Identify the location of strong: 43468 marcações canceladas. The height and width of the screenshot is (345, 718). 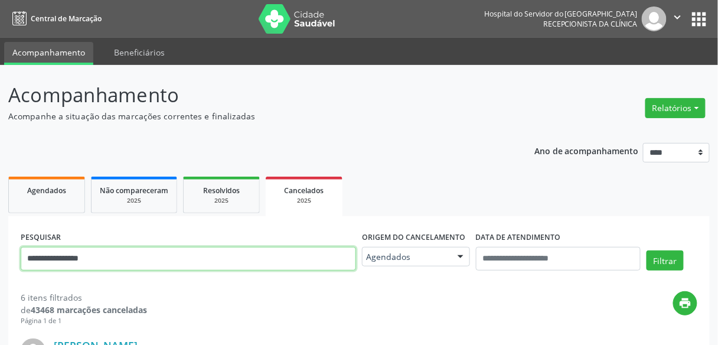
(89, 309).